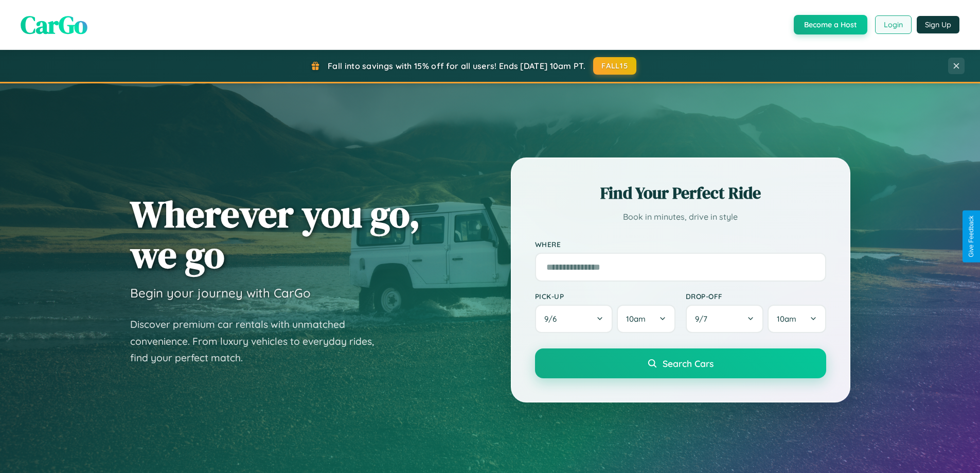 Image resolution: width=980 pixels, height=473 pixels. What do you see at coordinates (259, 341) in the screenshot?
I see `p: Discover premium car rentals with unmatched convenience. From luxury vehicles to everyday rides, ...` at bounding box center [259, 341].